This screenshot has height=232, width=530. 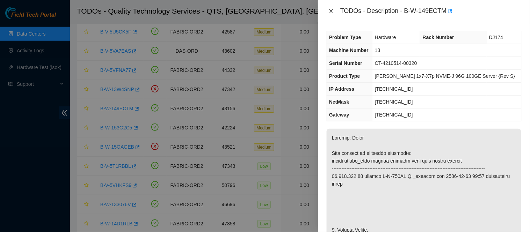 What do you see at coordinates (339, 115) in the screenshot?
I see `span: Gateway` at bounding box center [339, 115].